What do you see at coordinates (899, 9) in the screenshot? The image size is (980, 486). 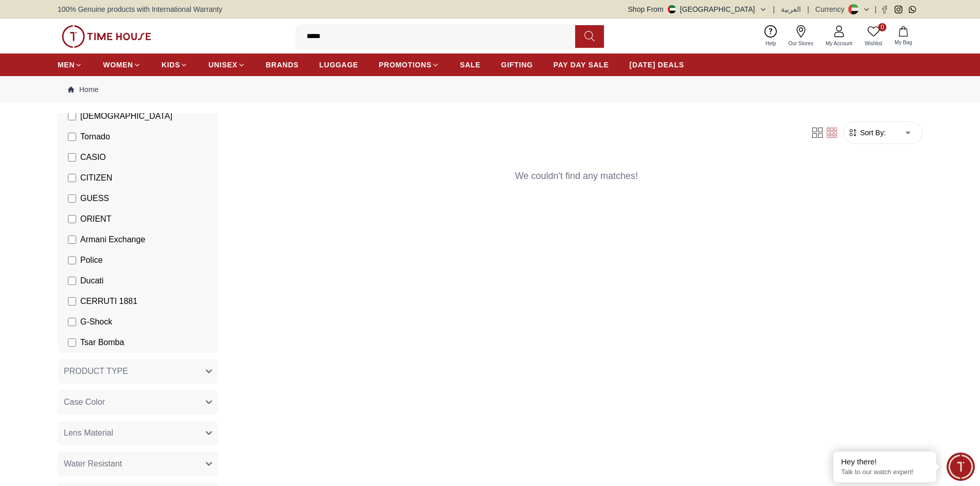 I see `a: Instagram` at bounding box center [899, 9].